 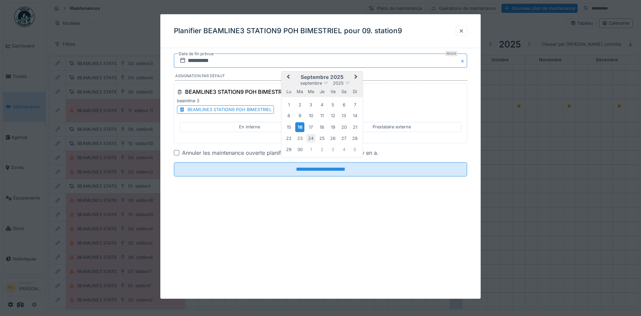 What do you see at coordinates (322, 116) in the screenshot?
I see `div: Choose jeudi 11 septembre 2025` at bounding box center [322, 116].